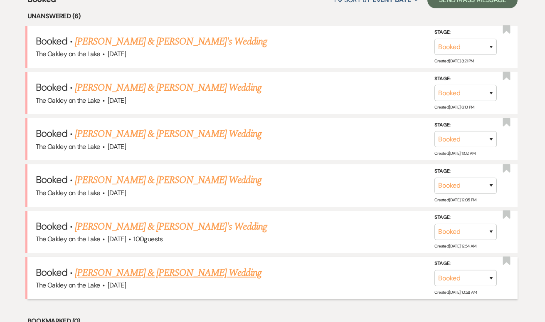 Image resolution: width=545 pixels, height=322 pixels. Describe the element at coordinates (148, 239) in the screenshot. I see `span: 100 guests` at that location.